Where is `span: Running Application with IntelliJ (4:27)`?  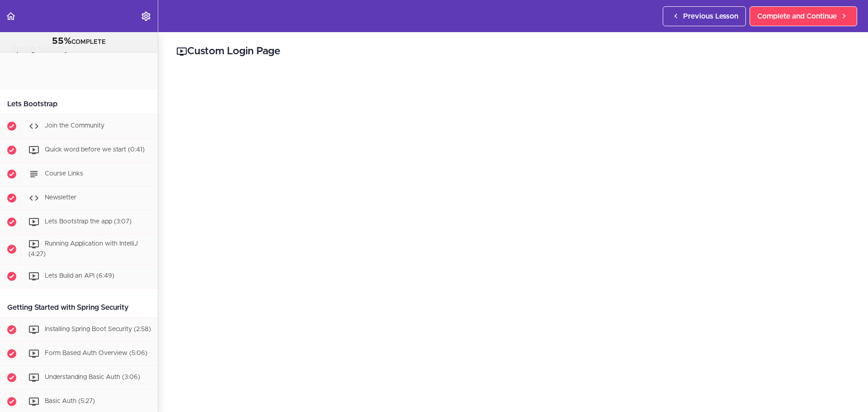
span: Running Application with IntelliJ (4:27) is located at coordinates (83, 249).